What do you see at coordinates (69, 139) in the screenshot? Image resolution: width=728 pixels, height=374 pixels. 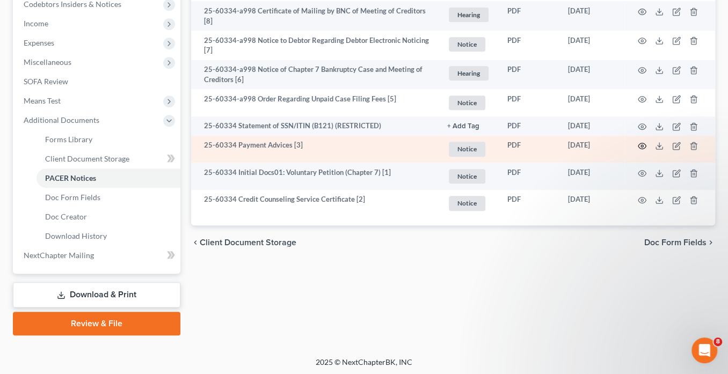 I see `span: Forms Library` at bounding box center [69, 139].